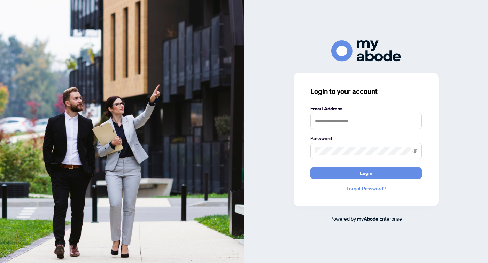 This screenshot has height=263, width=488. Describe the element at coordinates (391, 219) in the screenshot. I see `span: Enterprise` at that location.